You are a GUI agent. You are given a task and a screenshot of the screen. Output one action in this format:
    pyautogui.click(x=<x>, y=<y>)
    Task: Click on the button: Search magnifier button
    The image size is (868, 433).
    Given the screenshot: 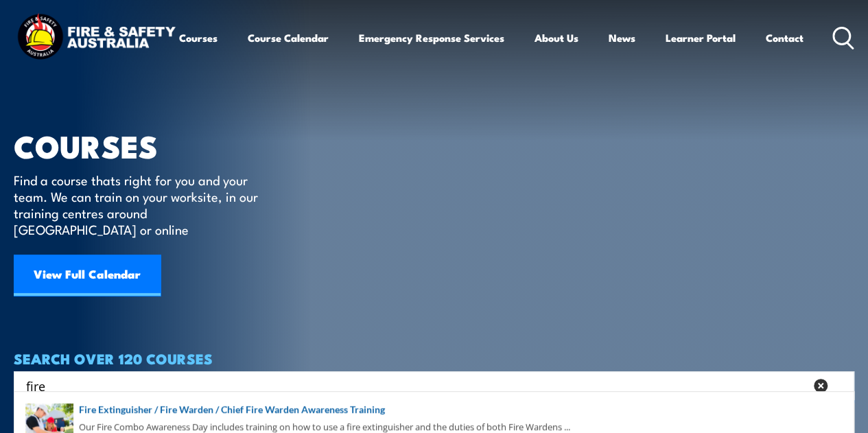 What is the action you would take?
    pyautogui.click(x=840, y=386)
    